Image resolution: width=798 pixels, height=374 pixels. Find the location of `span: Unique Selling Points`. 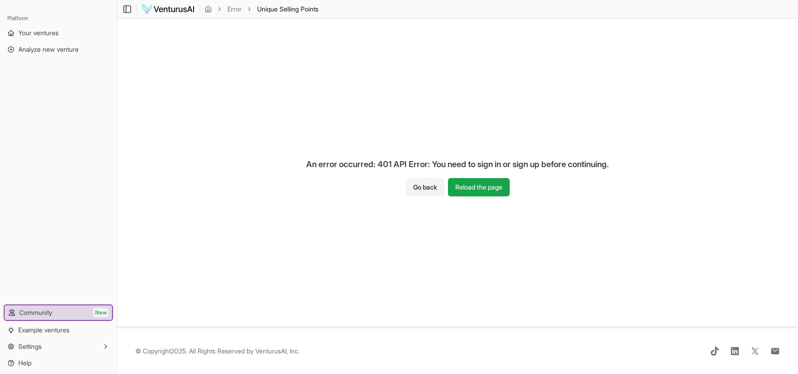

span: Unique Selling Points is located at coordinates (288, 9).